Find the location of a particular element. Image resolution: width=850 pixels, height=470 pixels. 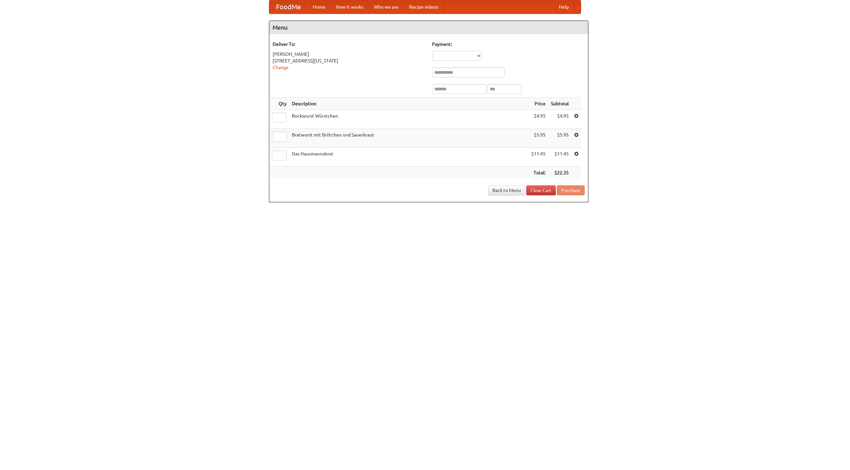

a: Recipe videos is located at coordinates (424, 7).